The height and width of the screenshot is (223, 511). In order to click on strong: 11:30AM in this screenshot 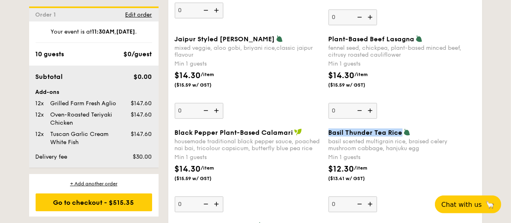, I will do `click(103, 32)`.